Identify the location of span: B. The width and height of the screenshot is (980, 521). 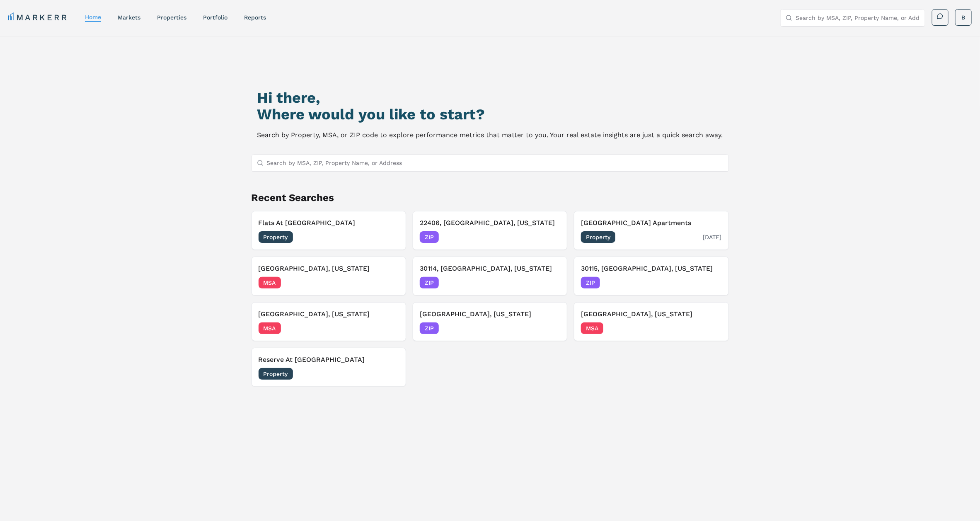
(964, 18).